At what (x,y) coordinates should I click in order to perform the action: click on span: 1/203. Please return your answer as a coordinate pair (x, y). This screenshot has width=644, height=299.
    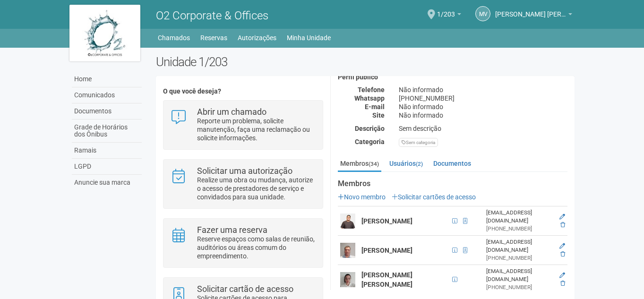
    Looking at the image, I should click on (446, 9).